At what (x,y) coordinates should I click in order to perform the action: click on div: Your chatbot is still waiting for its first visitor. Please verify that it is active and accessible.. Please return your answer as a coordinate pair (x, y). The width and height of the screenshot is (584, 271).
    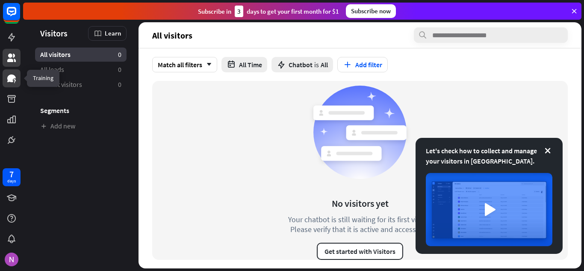
    Looking at the image, I should click on (360, 224).